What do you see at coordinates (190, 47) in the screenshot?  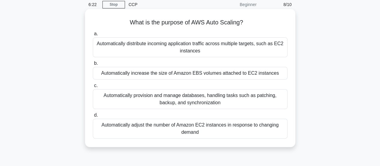 I see `div: Automatically distribute incoming application traffic across multiple targets, such as EC2 instances` at bounding box center [190, 47].